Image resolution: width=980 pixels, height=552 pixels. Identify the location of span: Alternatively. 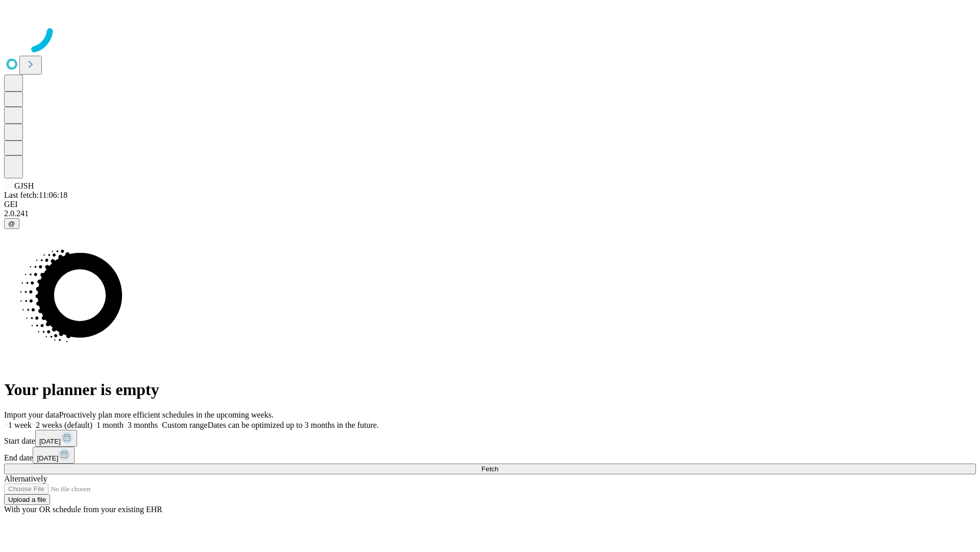
(25, 478).